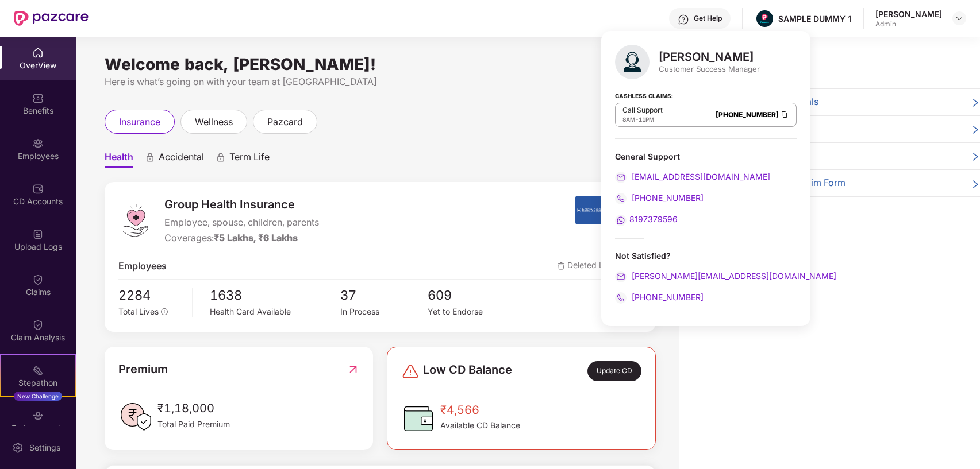  Describe the element at coordinates (842, 213) in the screenshot. I see `div: View More` at that location.